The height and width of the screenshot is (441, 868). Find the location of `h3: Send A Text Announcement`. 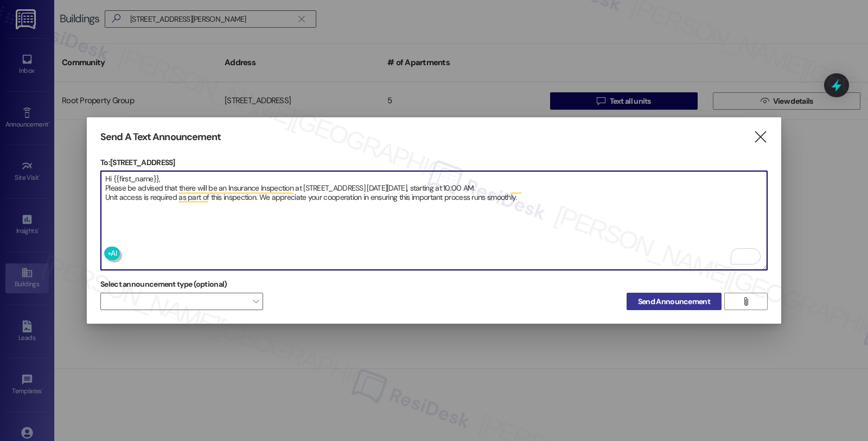

h3: Send A Text Announcement is located at coordinates (160, 137).